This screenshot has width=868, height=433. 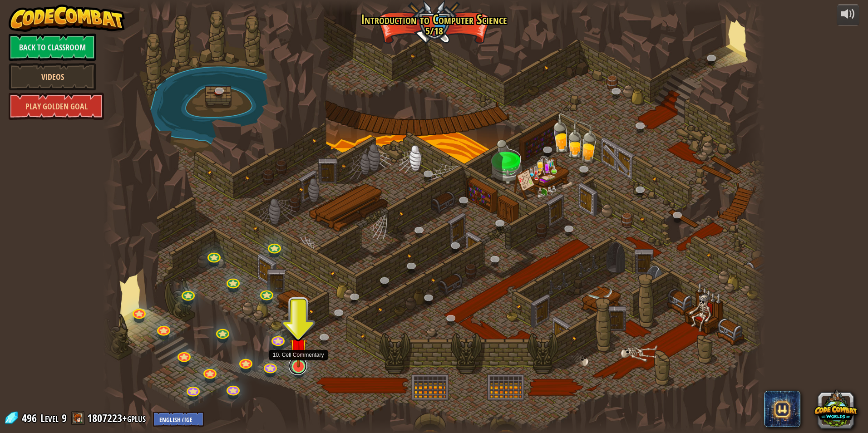 What do you see at coordinates (56, 106) in the screenshot?
I see `a: Play Golden Goal` at bounding box center [56, 106].